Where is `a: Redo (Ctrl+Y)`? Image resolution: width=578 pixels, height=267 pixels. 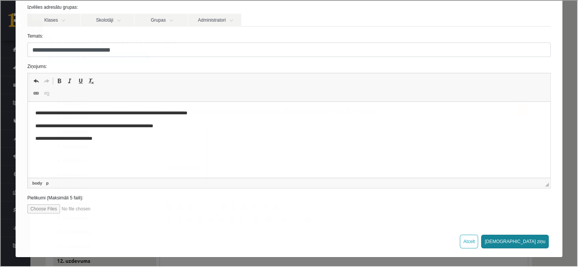
a: Redo (Ctrl+Y) is located at coordinates (46, 80).